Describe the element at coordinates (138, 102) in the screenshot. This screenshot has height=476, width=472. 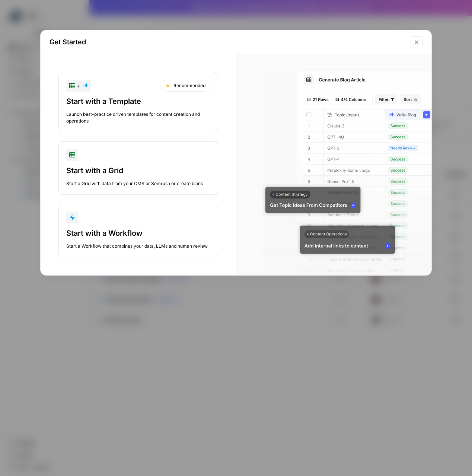
I see `div: Start with a Template` at that location.